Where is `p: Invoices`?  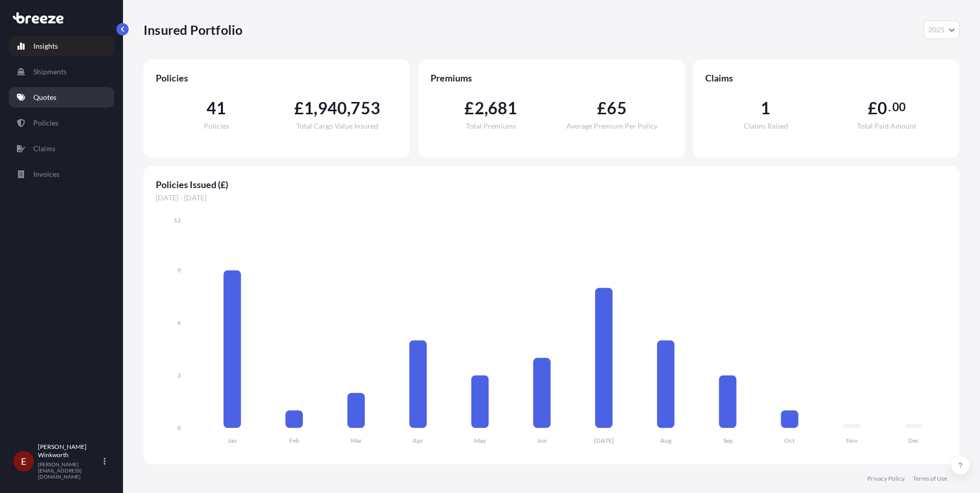 p: Invoices is located at coordinates (46, 174).